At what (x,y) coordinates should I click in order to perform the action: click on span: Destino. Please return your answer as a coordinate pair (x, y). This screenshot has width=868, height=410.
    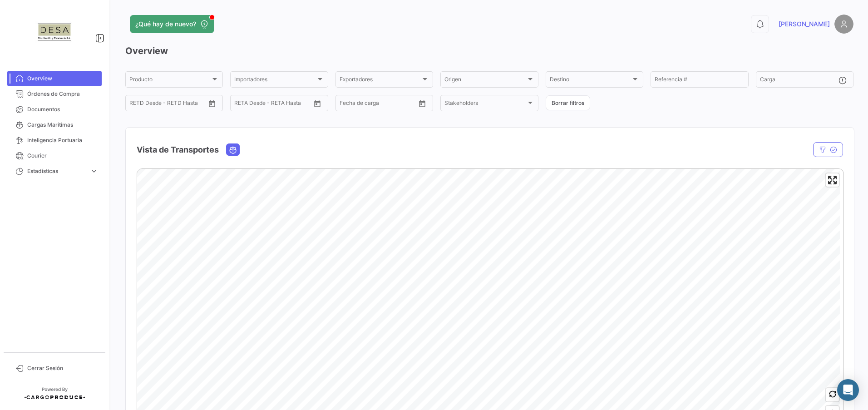
    Looking at the image, I should click on (590, 81).